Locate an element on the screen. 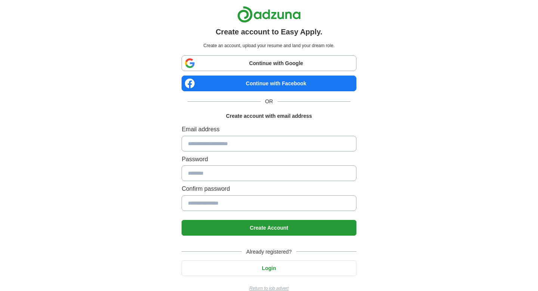 Image resolution: width=538 pixels, height=291 pixels. h1: Create account with email address is located at coordinates (269, 116).